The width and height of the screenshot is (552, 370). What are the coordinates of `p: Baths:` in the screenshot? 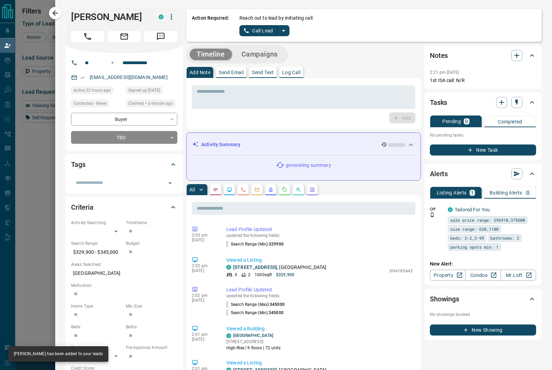 It's located at (151, 327).